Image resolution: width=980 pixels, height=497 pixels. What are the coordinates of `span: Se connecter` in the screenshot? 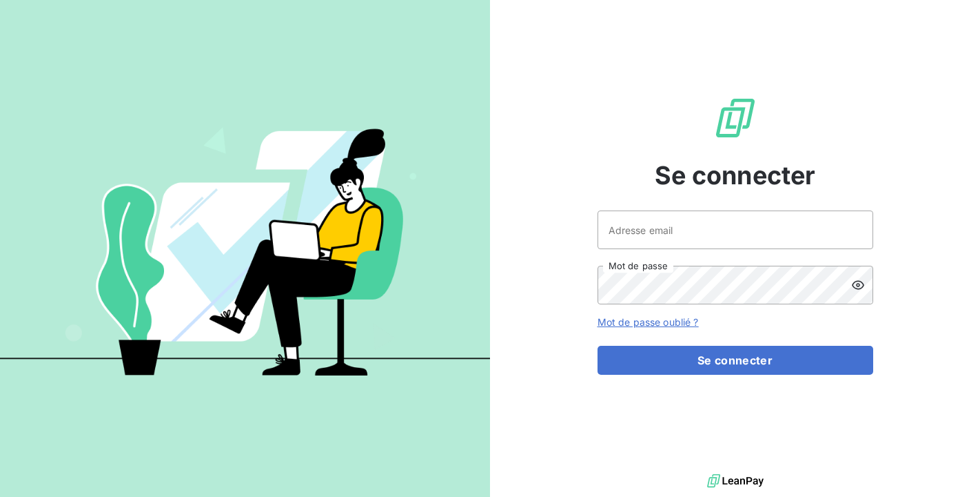 It's located at (736, 175).